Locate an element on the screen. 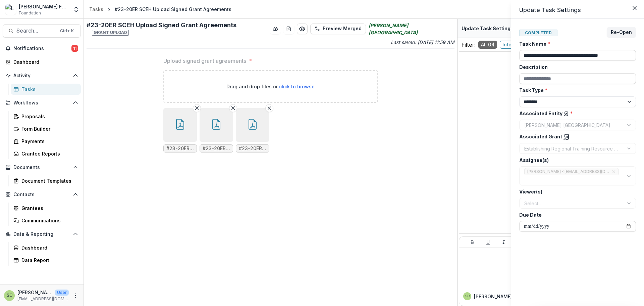 Image resolution: width=644 pixels, height=306 pixels. span: Completed is located at coordinates (538, 33).